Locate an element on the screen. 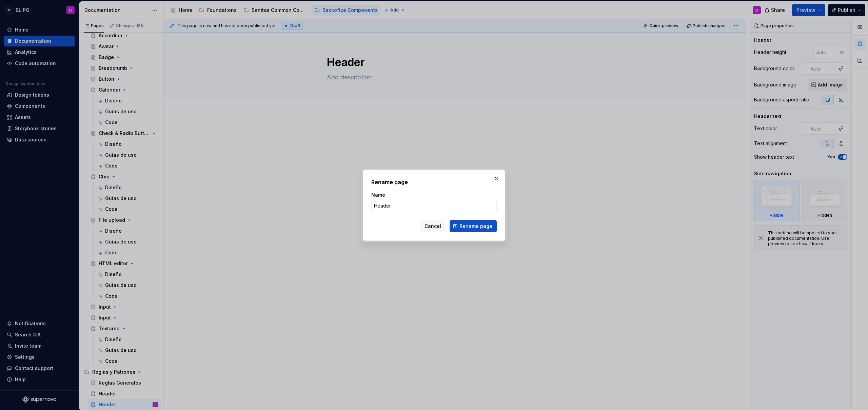 Image resolution: width=868 pixels, height=410 pixels. button: Cancel is located at coordinates (433, 226).